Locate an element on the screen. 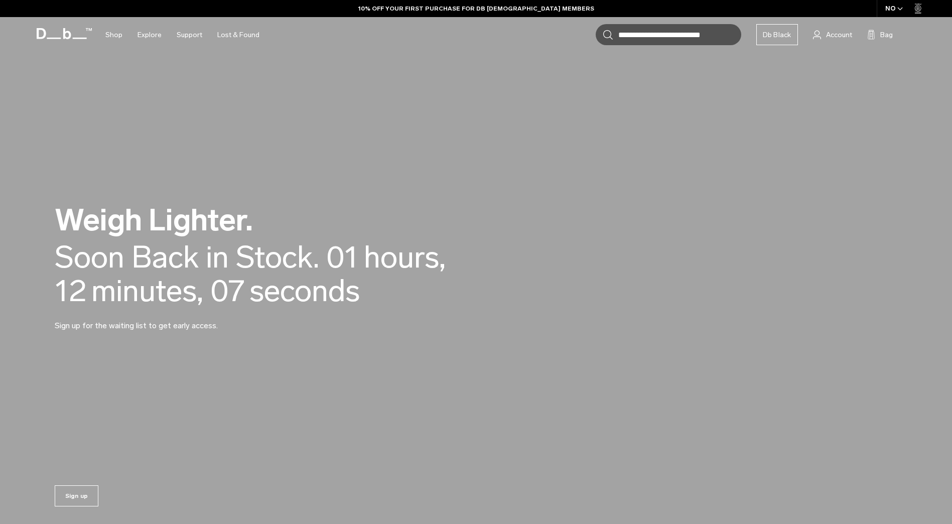 The height and width of the screenshot is (524, 952). span: hours, is located at coordinates (405, 257).